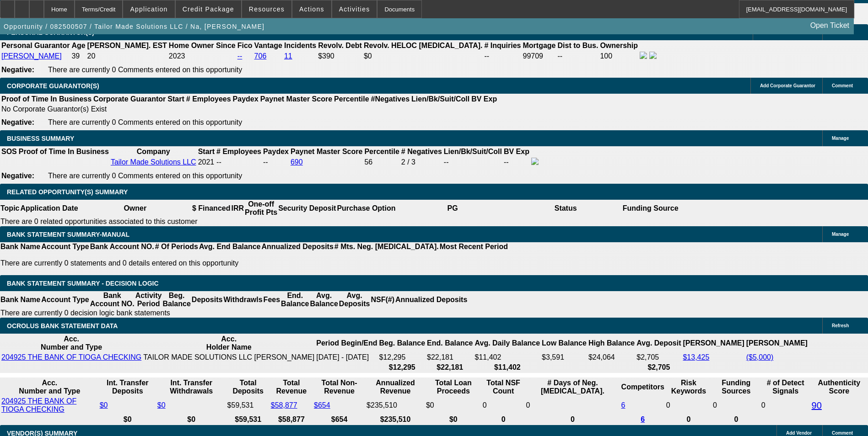  I want to click on span: Actions, so click(312, 9).